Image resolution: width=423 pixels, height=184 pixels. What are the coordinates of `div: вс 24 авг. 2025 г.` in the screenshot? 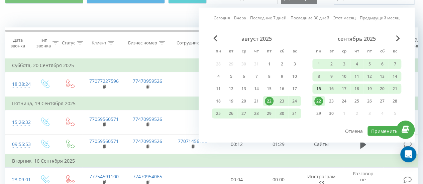 It's located at (295, 101).